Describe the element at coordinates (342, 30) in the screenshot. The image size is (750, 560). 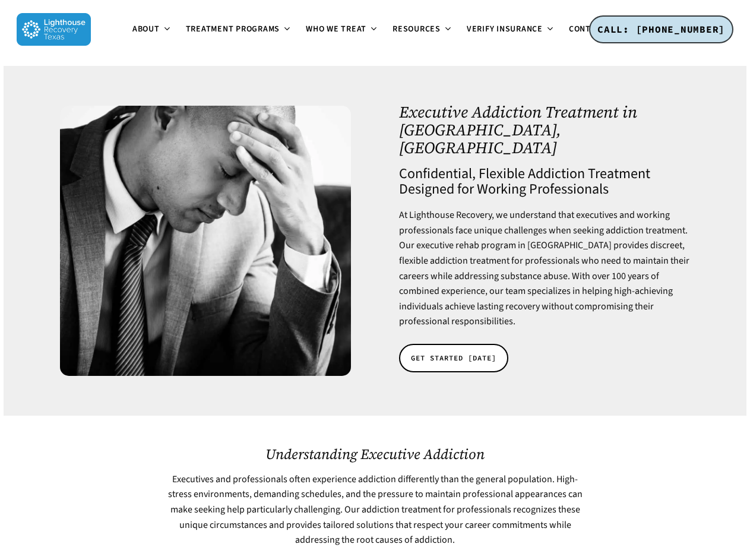
I see `a: Who We Treat` at that location.